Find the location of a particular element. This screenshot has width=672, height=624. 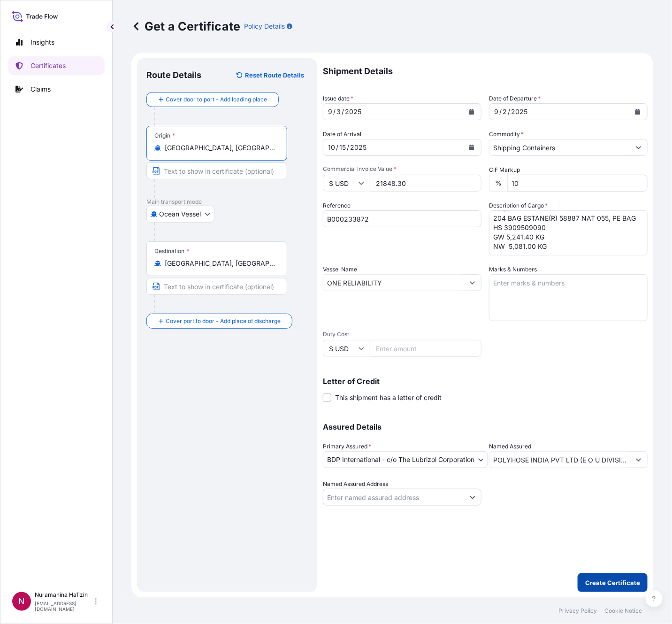

input: Enter booking reference is located at coordinates (402, 219).